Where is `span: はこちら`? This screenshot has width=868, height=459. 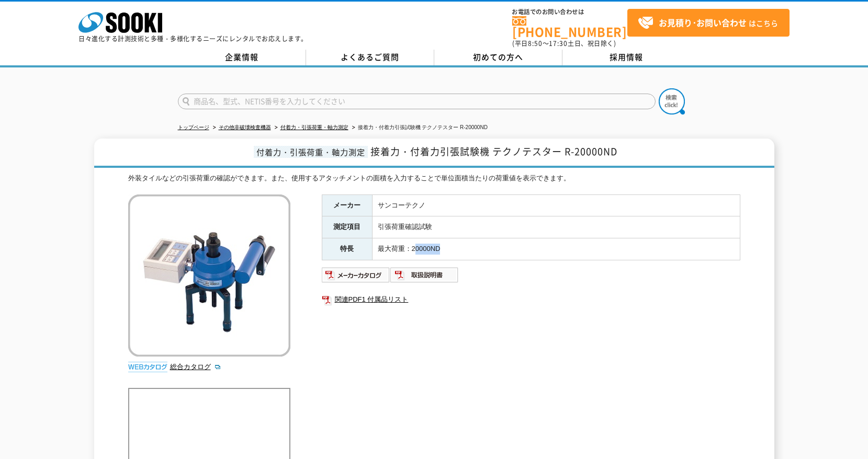
span: はこちら is located at coordinates (708, 23).